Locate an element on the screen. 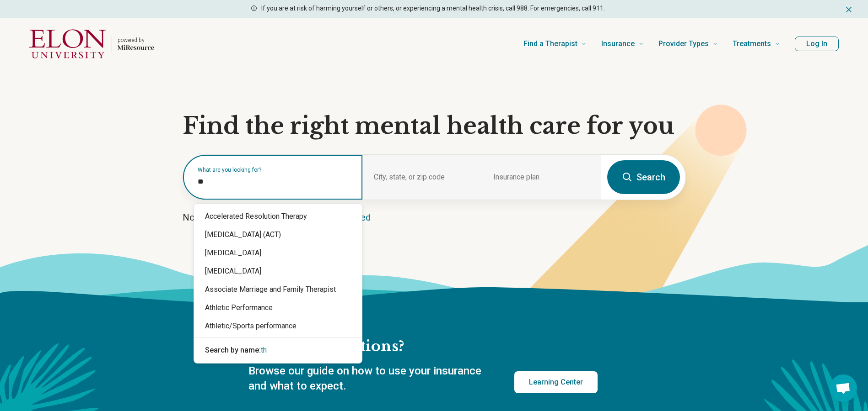  h1: Find the right mental health care for you is located at coordinates (434, 126).